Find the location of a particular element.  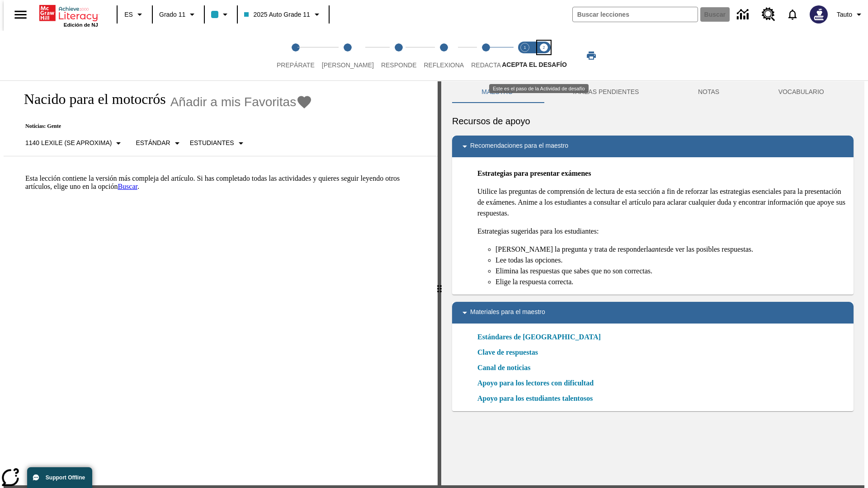

a: Clave de respuestas, Se abrirá en una nueva ventana o pestaña is located at coordinates (507, 352).